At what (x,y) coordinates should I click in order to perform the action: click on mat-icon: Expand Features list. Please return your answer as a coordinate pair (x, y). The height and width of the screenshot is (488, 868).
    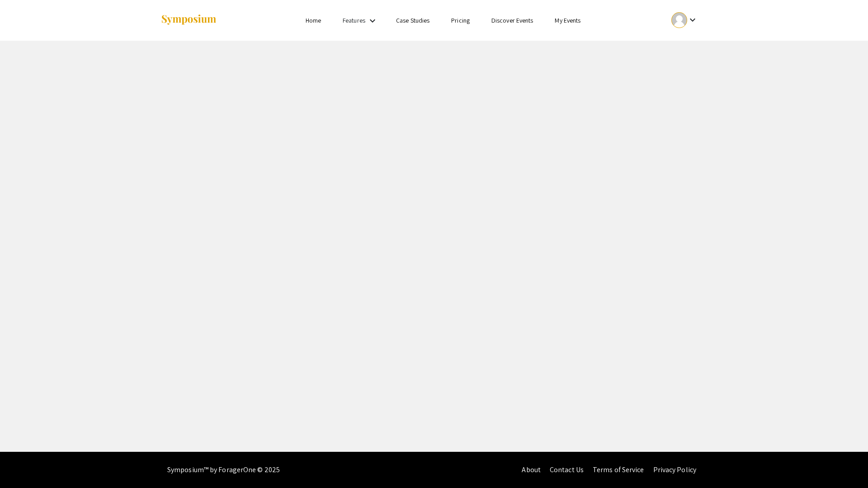
    Looking at the image, I should click on (373, 21).